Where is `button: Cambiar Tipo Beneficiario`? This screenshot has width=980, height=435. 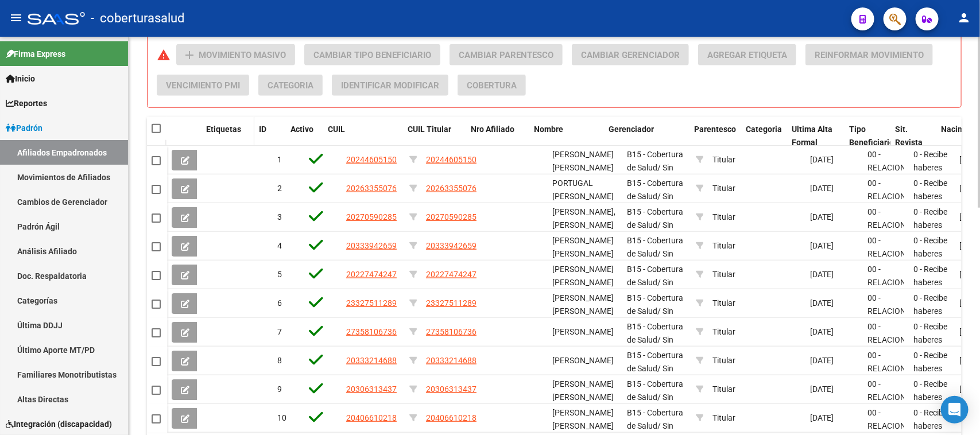 button: Cambiar Tipo Beneficiario is located at coordinates (372, 54).